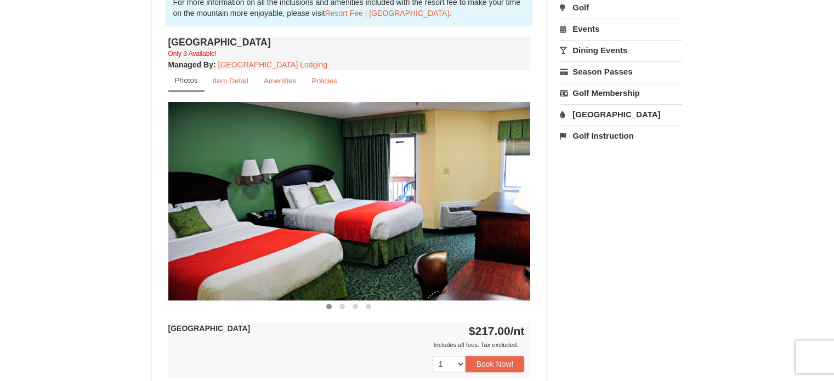 Image resolution: width=834 pixels, height=381 pixels. I want to click on small: Photos, so click(186, 80).